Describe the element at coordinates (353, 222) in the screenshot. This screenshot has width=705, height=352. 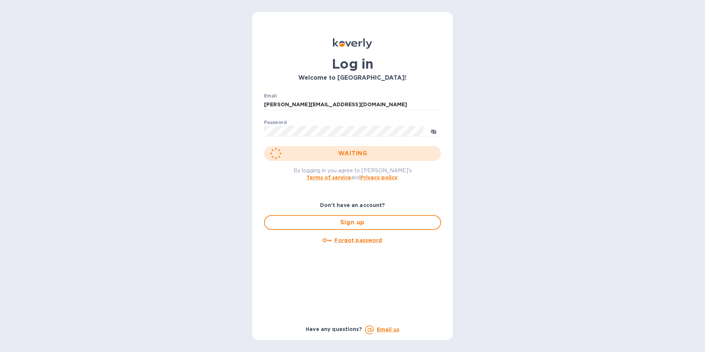
I see `button: Sign up` at that location.